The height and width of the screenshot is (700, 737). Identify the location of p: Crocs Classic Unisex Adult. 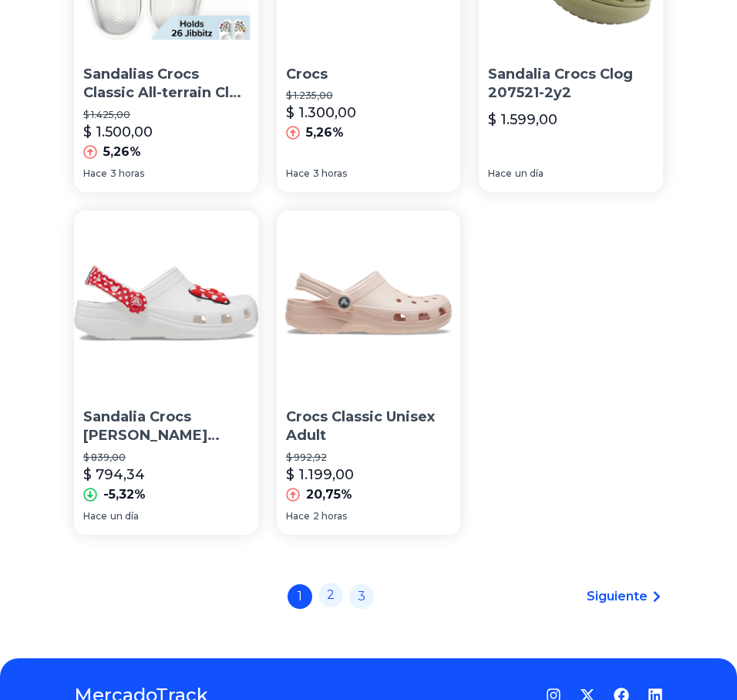
(369, 426).